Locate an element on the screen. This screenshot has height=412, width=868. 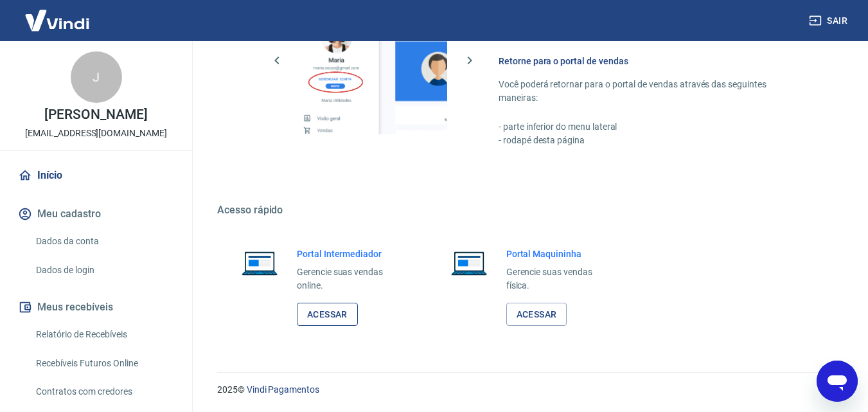
p: - parte inferior do menu lateral is located at coordinates (652, 126).